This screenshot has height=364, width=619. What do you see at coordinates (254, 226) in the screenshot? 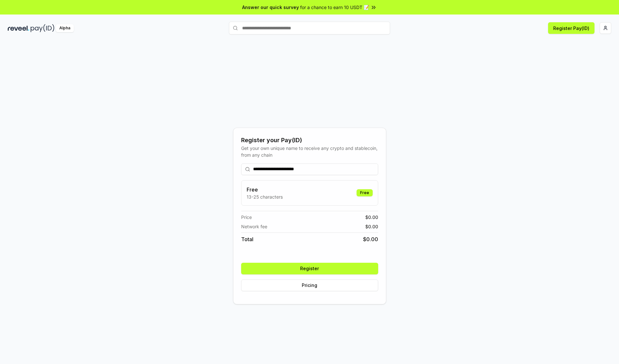
I see `span: Network fee` at bounding box center [254, 226].